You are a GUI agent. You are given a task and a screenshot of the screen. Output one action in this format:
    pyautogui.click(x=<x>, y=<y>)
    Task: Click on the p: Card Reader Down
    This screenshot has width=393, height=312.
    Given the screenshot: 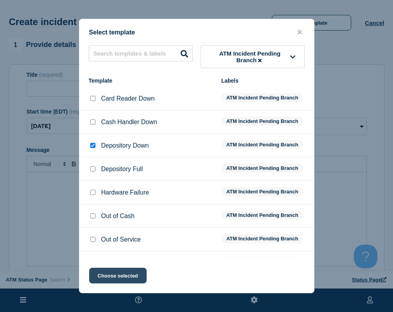 What is the action you would take?
    pyautogui.click(x=128, y=99)
    